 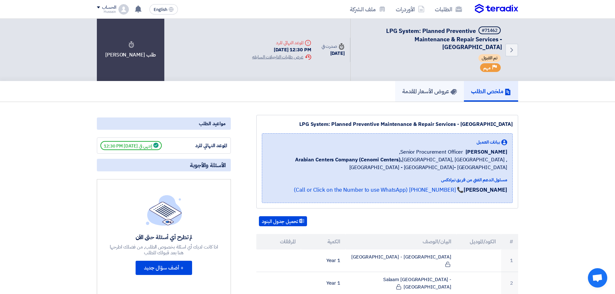 What do you see at coordinates (401, 242) in the screenshot?
I see `th: البيان/الوصف` at bounding box center [401, 242].